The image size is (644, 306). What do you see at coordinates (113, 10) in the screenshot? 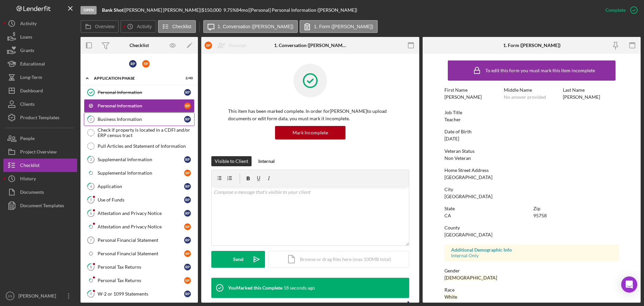
I see `b: Bank Shot` at bounding box center [113, 10].